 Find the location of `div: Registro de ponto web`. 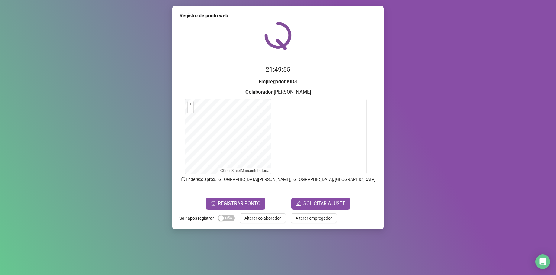

div: Registro de ponto web is located at coordinates (278, 16).